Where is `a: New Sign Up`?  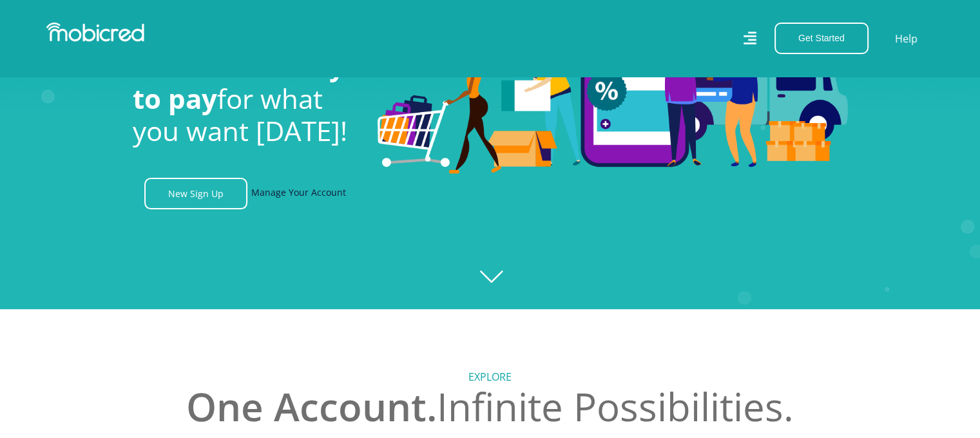 a: New Sign Up is located at coordinates (196, 194).